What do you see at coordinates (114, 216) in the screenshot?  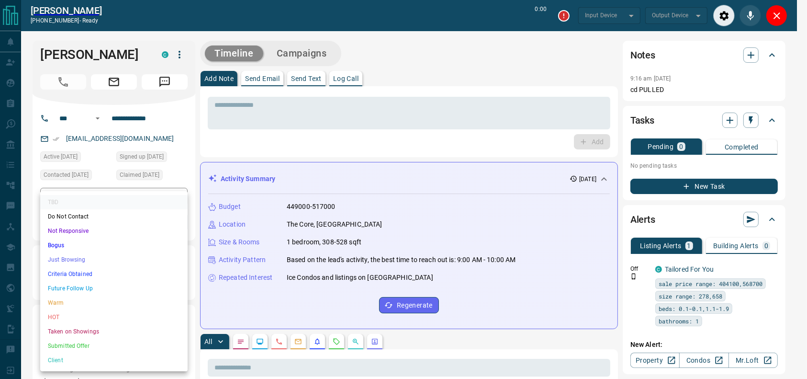 I see `li: Do Not Contact` at bounding box center [114, 216].